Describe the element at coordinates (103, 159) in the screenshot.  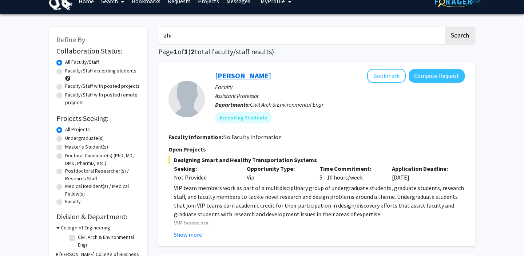
I see `label: Doctoral Candidate(s) (PhD, MD, DMD, PharmD, etc.)` at that location.